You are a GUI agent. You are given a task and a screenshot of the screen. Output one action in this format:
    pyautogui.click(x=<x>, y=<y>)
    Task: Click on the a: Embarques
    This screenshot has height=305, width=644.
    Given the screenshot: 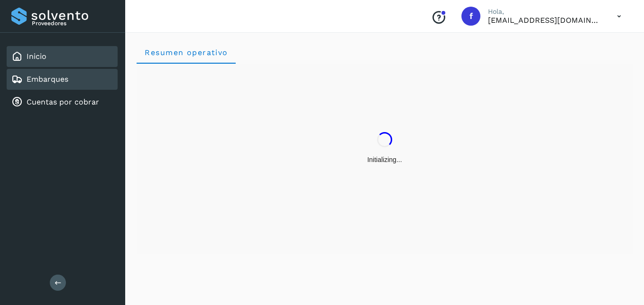 What is the action you would take?
    pyautogui.click(x=48, y=79)
    